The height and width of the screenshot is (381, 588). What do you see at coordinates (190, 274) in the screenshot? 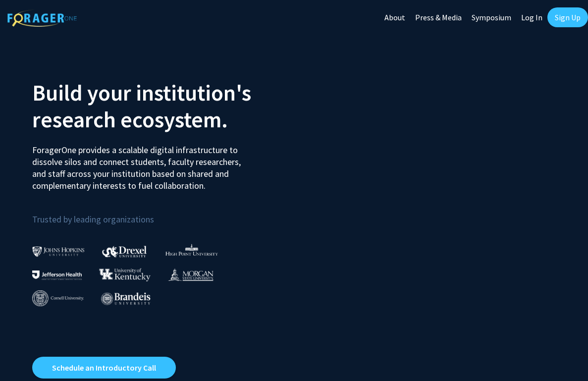
I see `img: Morgan State University` at bounding box center [190, 274].